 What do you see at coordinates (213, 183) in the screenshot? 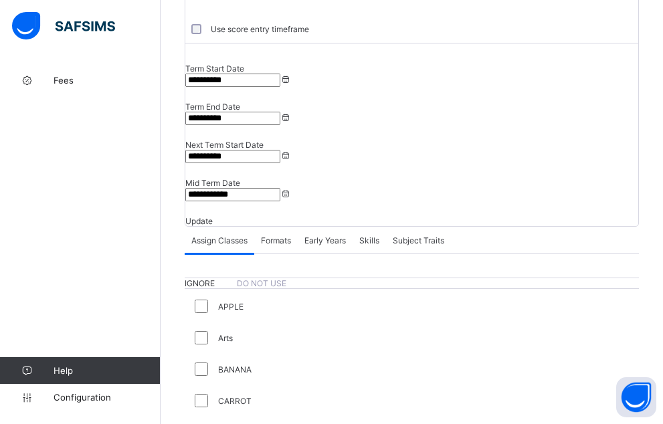
I see `label: Mid Term Date` at bounding box center [213, 183].